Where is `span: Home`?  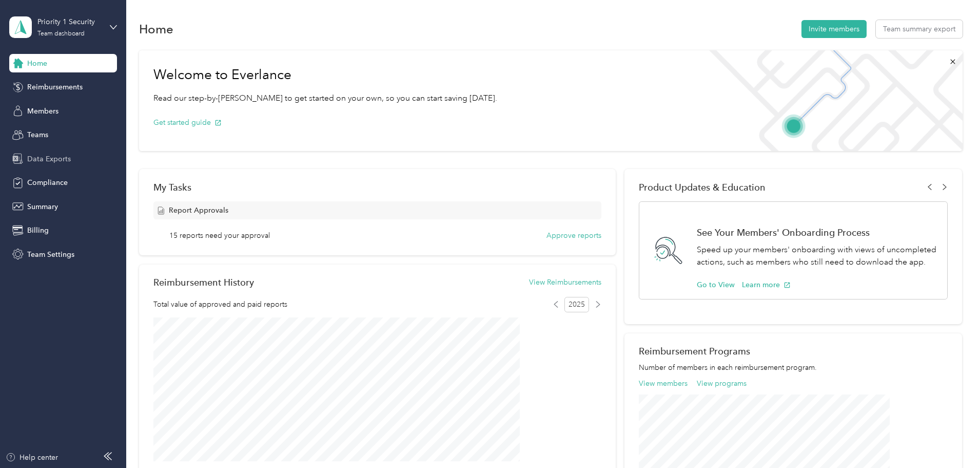
span: Home is located at coordinates (37, 63).